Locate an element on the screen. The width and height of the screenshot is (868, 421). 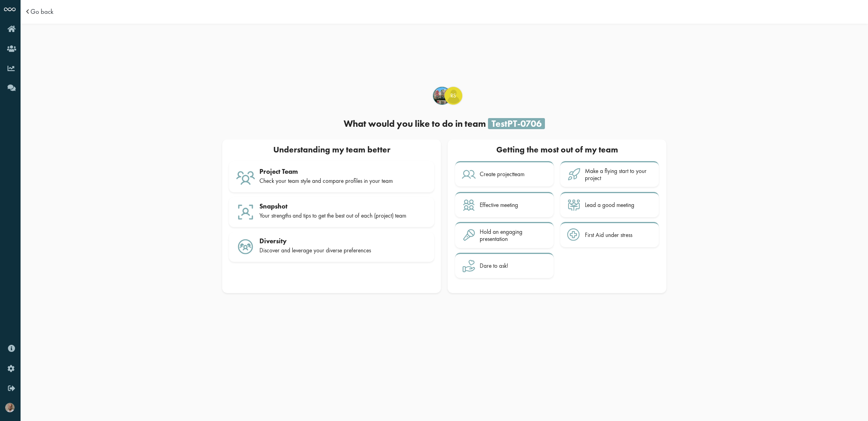
div: Create projectteam is located at coordinates (502, 174).